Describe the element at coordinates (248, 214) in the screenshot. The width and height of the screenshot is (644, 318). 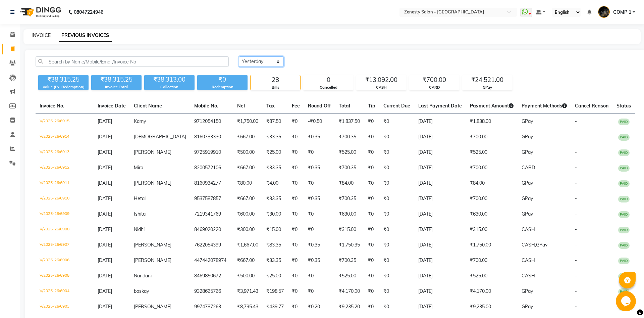
I see `td: ₹600.00` at that location.